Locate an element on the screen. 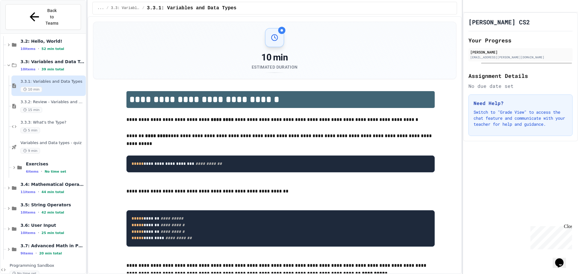 The image size is (578, 274). span: Programming Sandbox is located at coordinates (47, 266).